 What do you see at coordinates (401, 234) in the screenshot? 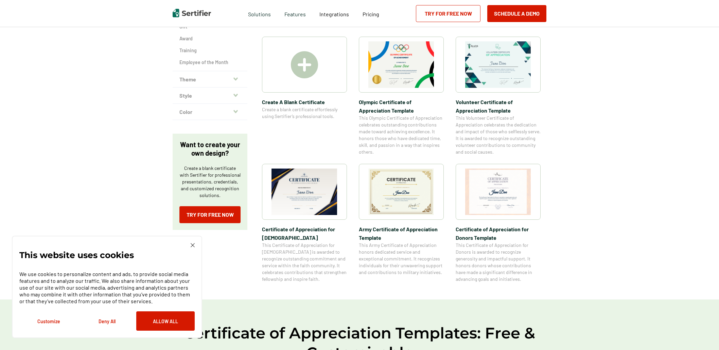
I see `span: Army Certificate of Appreciation​ Template` at bounding box center [401, 234].